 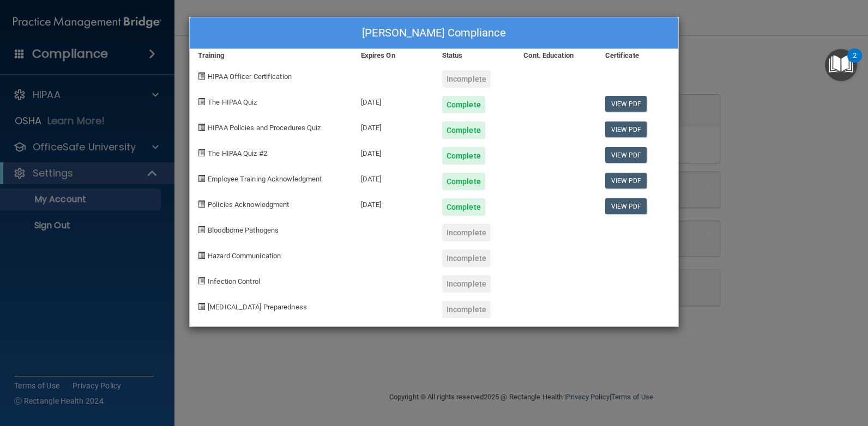 What do you see at coordinates (237, 153) in the screenshot?
I see `span: The HIPAA Quiz #2` at bounding box center [237, 153].